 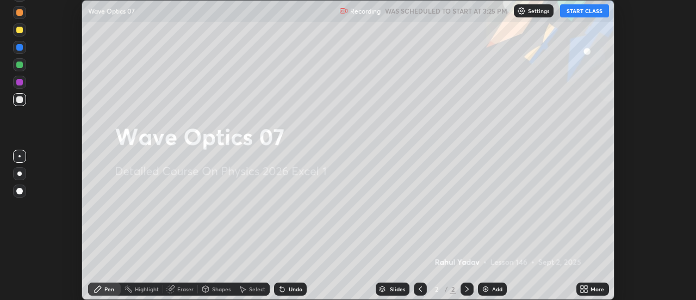 What do you see at coordinates (257, 289) in the screenshot?
I see `div: Select` at bounding box center [257, 289].